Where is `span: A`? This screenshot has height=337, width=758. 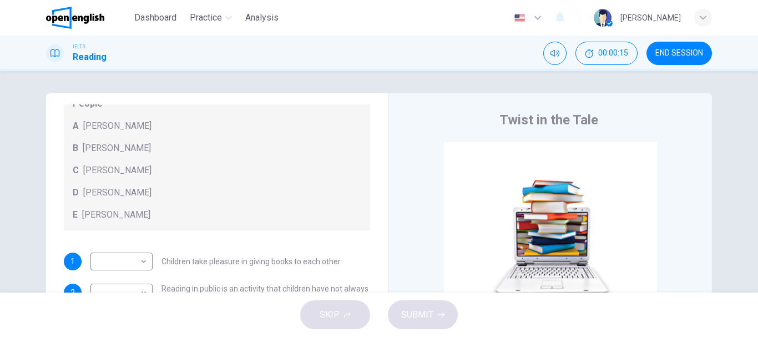
span: A is located at coordinates (75, 126).